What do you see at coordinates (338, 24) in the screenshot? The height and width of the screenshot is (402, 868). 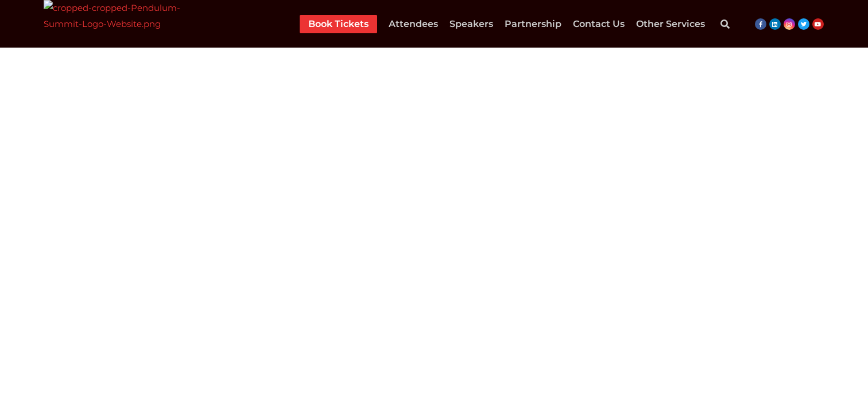 I see `a: Book Tickets` at bounding box center [338, 24].